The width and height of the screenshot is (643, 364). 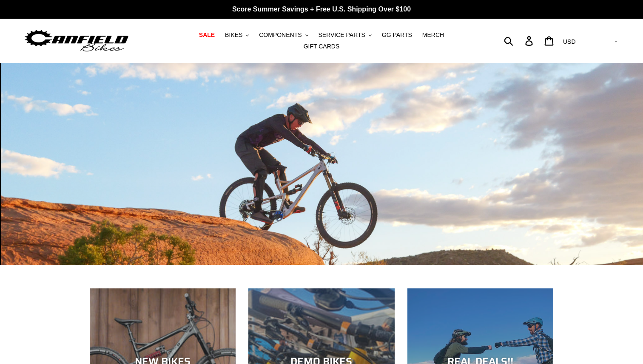 I want to click on button: BIKES, so click(x=237, y=35).